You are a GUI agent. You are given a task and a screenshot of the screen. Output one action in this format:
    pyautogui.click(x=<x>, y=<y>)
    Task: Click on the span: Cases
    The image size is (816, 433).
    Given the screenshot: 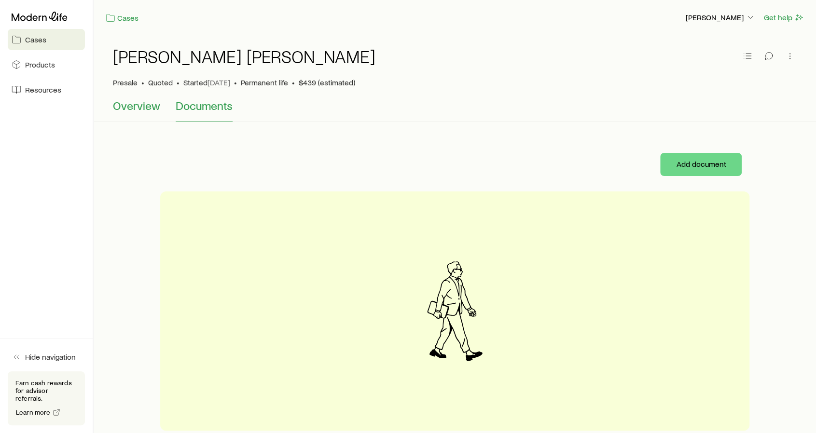 What is the action you would take?
    pyautogui.click(x=36, y=40)
    